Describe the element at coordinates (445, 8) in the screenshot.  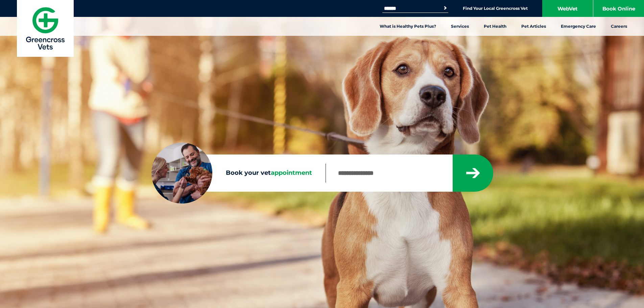
I see `button: Search` at that location.